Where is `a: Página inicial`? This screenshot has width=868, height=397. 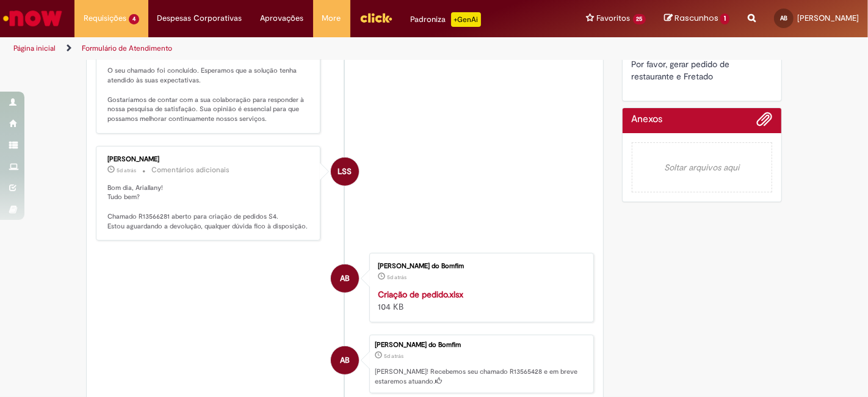
a: Página inicial is located at coordinates (34, 48).